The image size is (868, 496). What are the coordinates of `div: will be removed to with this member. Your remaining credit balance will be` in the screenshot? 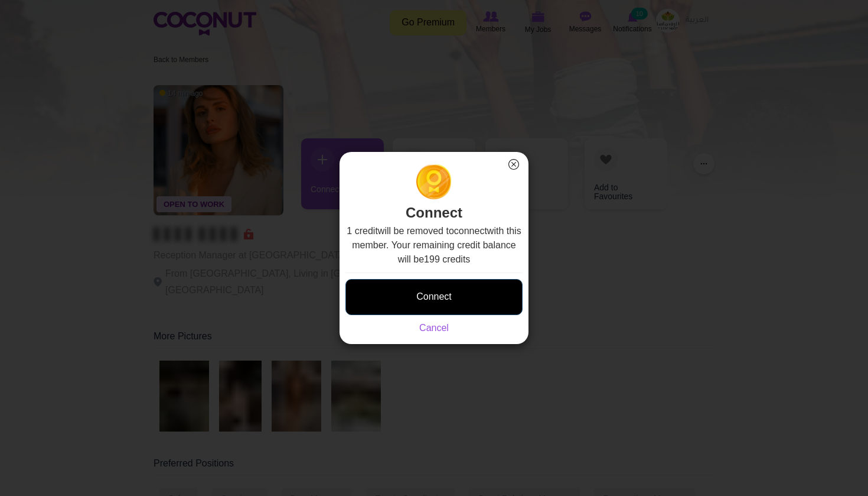 It's located at (434, 280).